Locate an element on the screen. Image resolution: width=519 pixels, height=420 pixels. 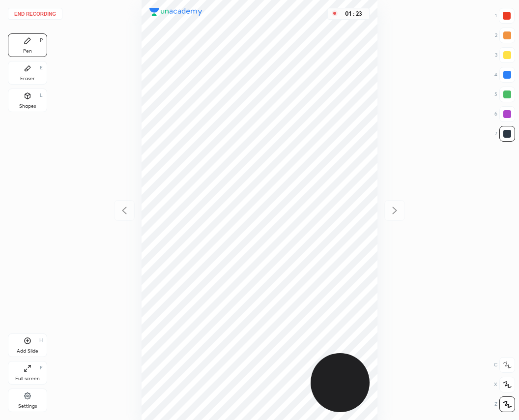
button: End recording is located at coordinates (35, 14).